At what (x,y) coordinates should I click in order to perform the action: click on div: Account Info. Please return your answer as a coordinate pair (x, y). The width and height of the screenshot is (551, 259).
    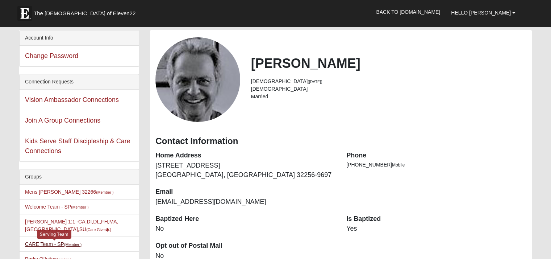
    Looking at the image, I should click on (79, 38).